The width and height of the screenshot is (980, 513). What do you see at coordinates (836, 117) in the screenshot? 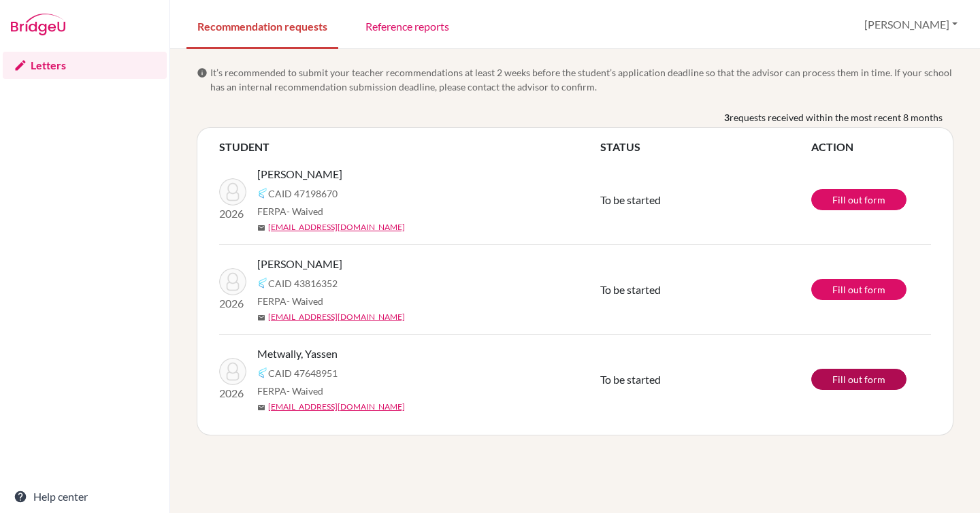
I see `span: requests received within the most recent 8 months` at bounding box center [836, 117].